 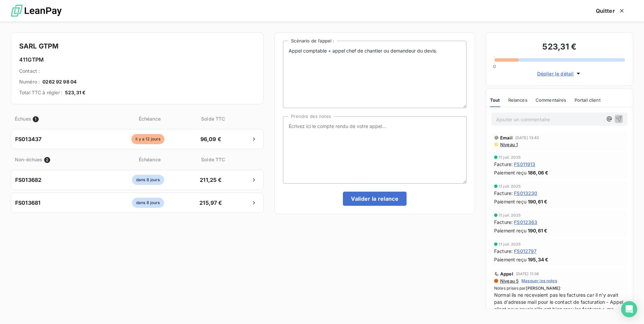 What do you see at coordinates (560, 74) in the screenshot?
I see `button: Déplier le détail` at bounding box center [560, 74].